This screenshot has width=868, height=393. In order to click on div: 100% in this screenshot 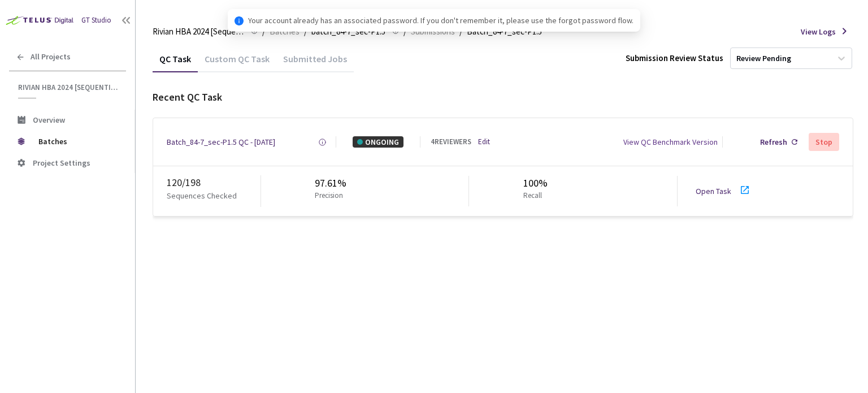, I will do `click(536, 183)`.